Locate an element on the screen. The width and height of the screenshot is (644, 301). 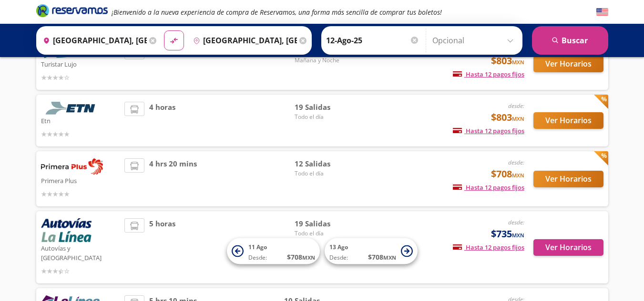
span: 5 horas is located at coordinates (162, 247).